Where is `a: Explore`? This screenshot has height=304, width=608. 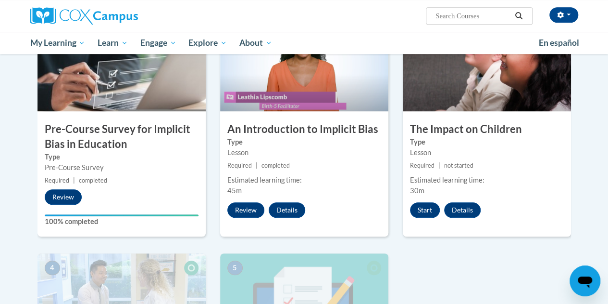
a: Explore is located at coordinates (208, 43).